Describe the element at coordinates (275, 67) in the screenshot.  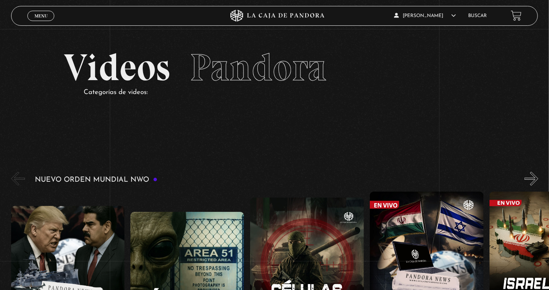
I see `h2: Videos` at that location.